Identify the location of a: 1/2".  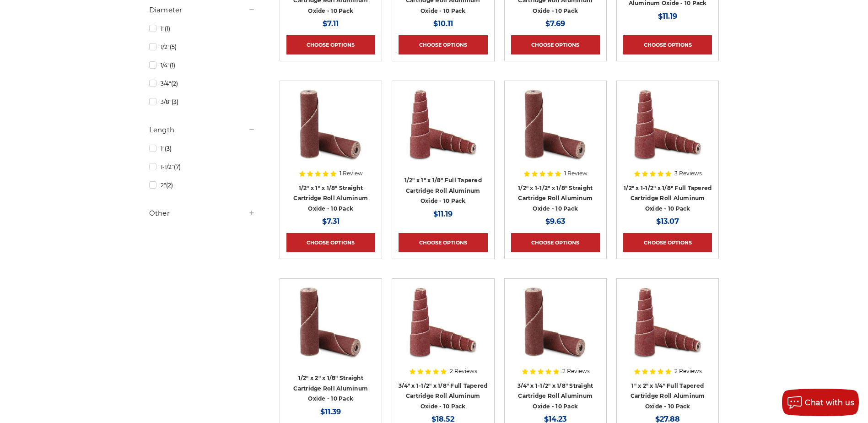
(202, 46).